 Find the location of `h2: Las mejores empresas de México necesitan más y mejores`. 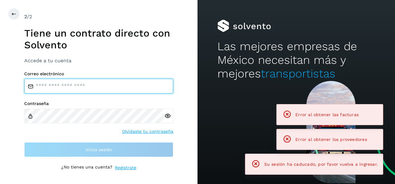

h2: Las mejores empresas de México necesitan más y mejores is located at coordinates (296, 60).